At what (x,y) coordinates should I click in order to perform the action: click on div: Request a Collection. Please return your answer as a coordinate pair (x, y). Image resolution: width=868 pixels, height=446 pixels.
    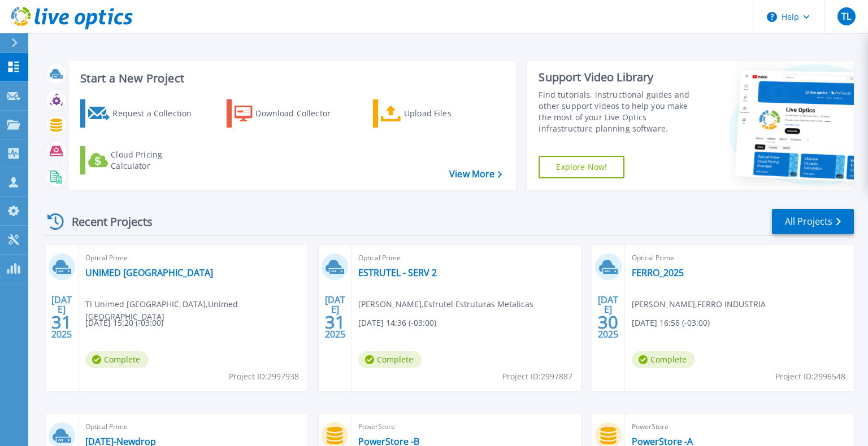
    Looking at the image, I should click on (158, 114).